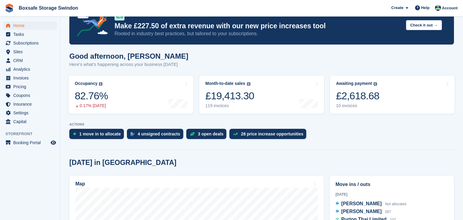 The height and width of the screenshot is (220, 463). Describe the element at coordinates (211, 134) in the screenshot. I see `div: 3 open deals` at that location.